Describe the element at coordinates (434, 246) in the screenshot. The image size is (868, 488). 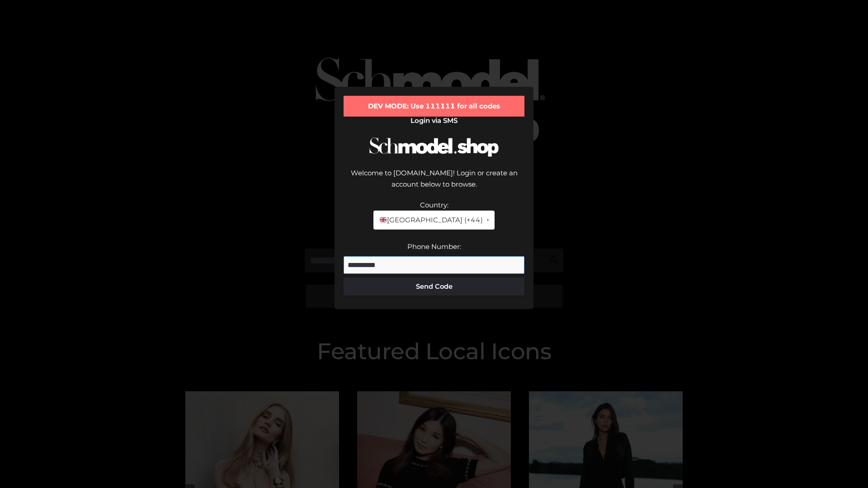
I see `label: Phone Number:` at that location.